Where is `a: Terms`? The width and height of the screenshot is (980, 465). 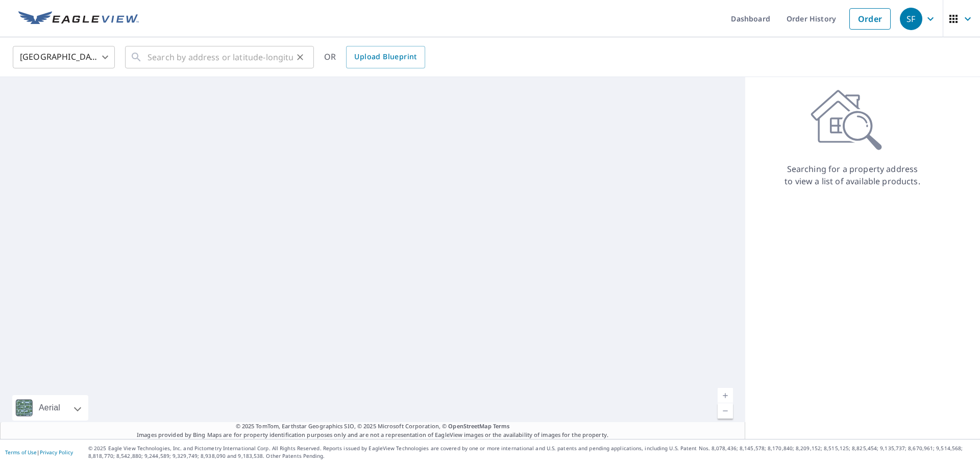 a: Terms is located at coordinates (501, 426).